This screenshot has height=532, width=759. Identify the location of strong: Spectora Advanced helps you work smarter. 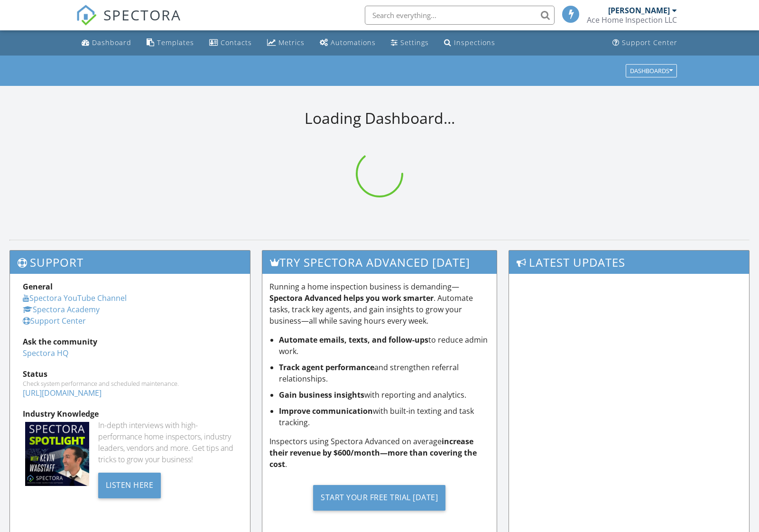
(352, 298).